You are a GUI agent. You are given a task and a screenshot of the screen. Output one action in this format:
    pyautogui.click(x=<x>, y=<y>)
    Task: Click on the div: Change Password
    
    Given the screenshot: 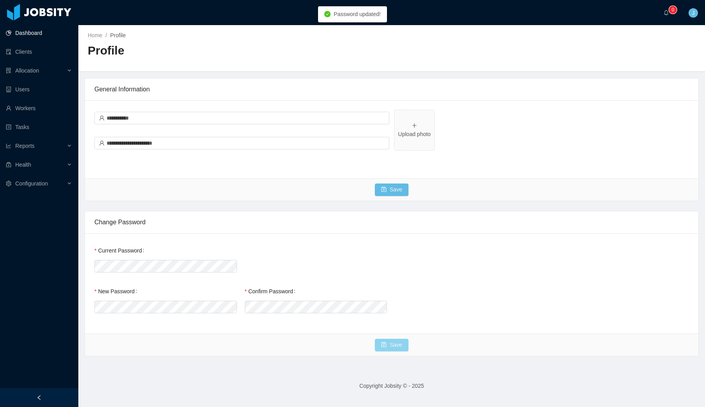 What is the action you would take?
    pyautogui.click(x=392, y=222)
    